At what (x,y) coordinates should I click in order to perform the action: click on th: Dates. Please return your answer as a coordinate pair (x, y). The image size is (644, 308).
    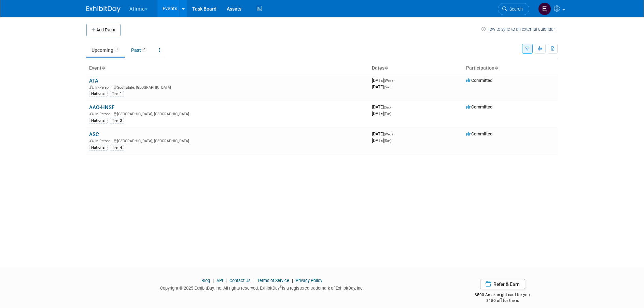
    Looking at the image, I should click on (416, 68).